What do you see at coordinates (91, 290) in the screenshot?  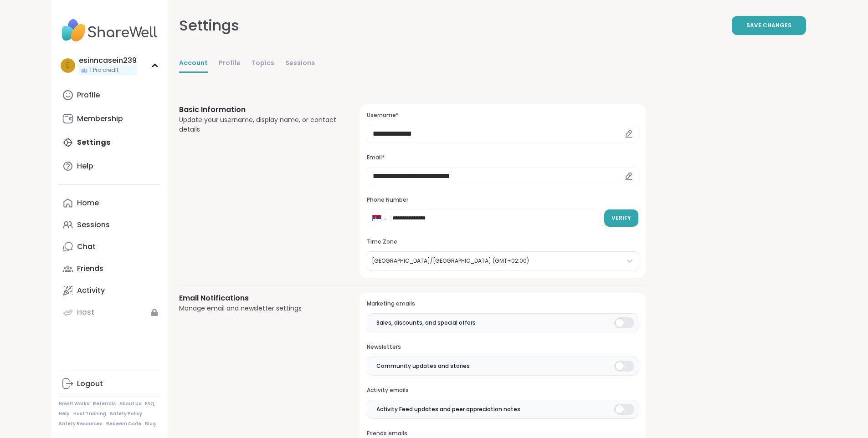 I see `div: Activity` at bounding box center [91, 290].